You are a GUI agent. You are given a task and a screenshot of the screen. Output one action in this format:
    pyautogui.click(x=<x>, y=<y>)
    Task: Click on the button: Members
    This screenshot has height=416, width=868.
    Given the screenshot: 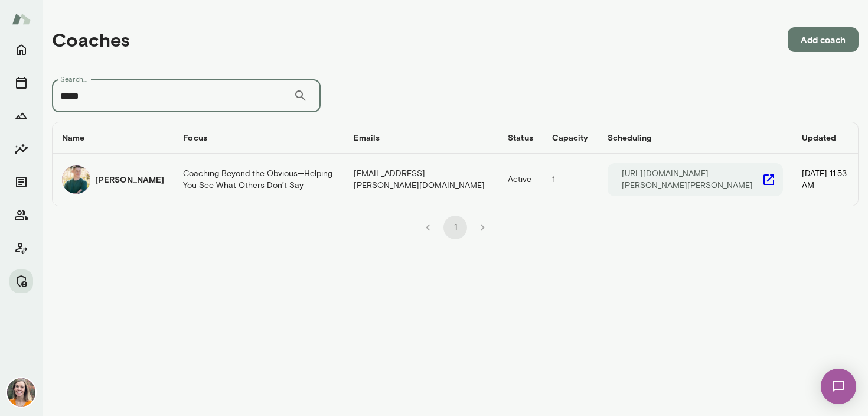 What is the action you would take?
    pyautogui.click(x=21, y=215)
    